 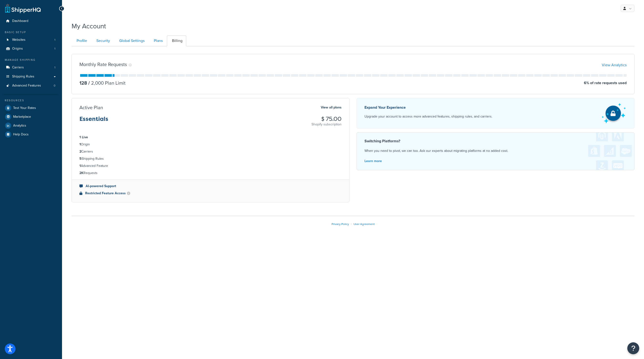 What do you see at coordinates (17, 49) in the screenshot?
I see `span: Origins` at bounding box center [17, 49].